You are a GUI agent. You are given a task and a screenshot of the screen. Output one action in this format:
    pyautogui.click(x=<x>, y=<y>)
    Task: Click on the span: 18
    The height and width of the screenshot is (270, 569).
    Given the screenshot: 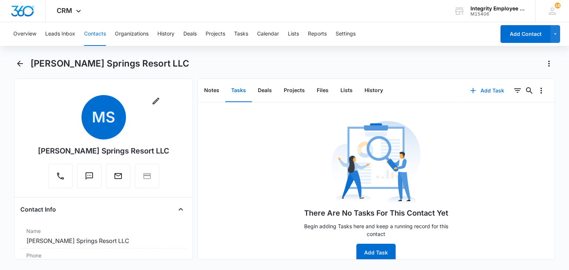 What is the action you would take?
    pyautogui.click(x=557, y=6)
    